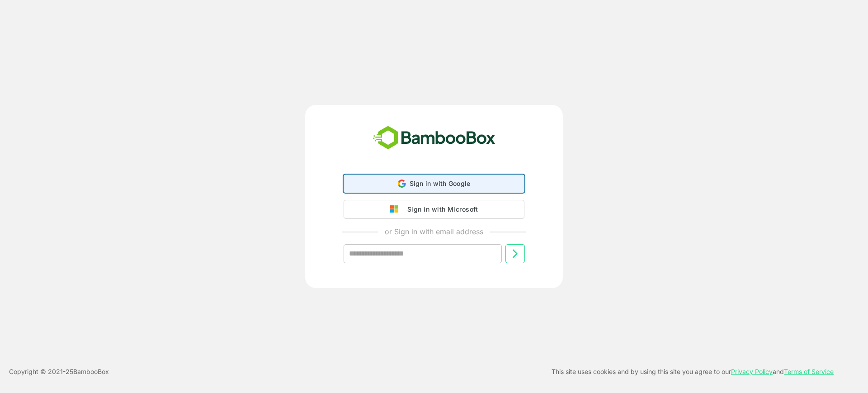 The image size is (868, 393). Describe the element at coordinates (692, 372) in the screenshot. I see `p: This site uses cookies and by using this site you agree to our and` at that location.